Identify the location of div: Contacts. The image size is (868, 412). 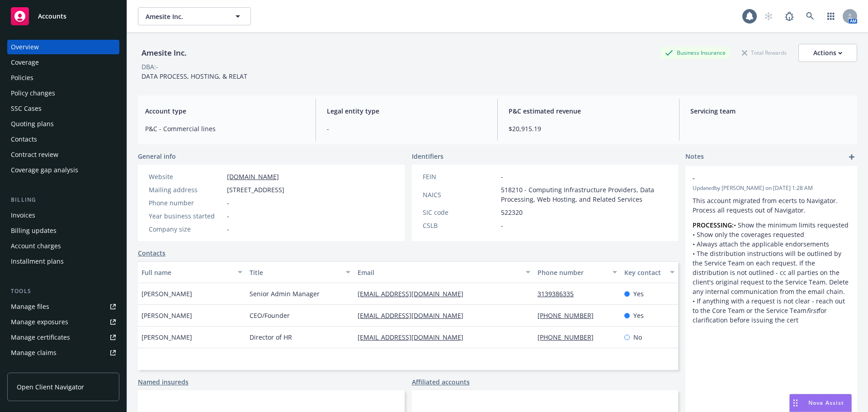
(24, 139).